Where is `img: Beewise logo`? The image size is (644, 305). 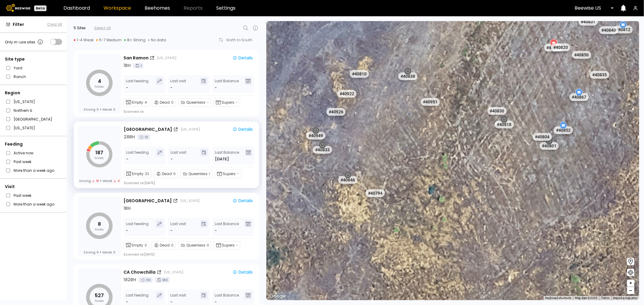
img: Beewise logo is located at coordinates (18, 8).